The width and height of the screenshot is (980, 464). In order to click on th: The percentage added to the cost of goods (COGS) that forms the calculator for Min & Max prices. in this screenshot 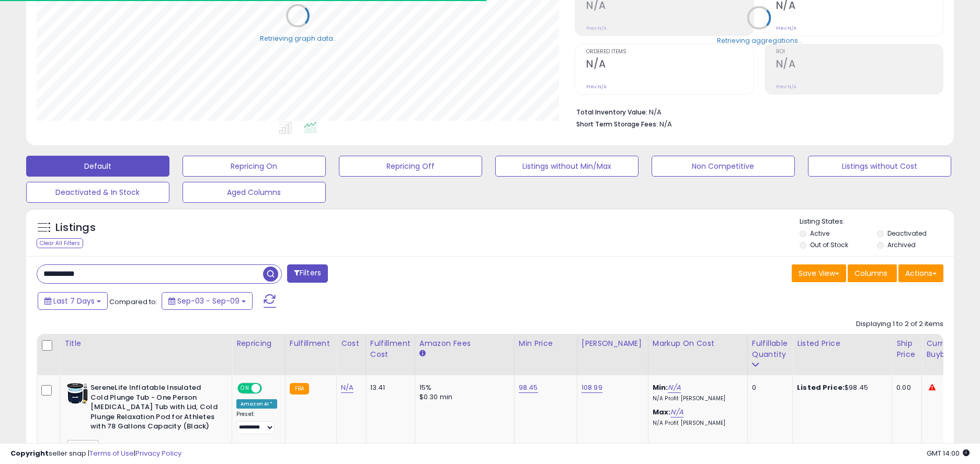, I will do `click(698, 354)`.